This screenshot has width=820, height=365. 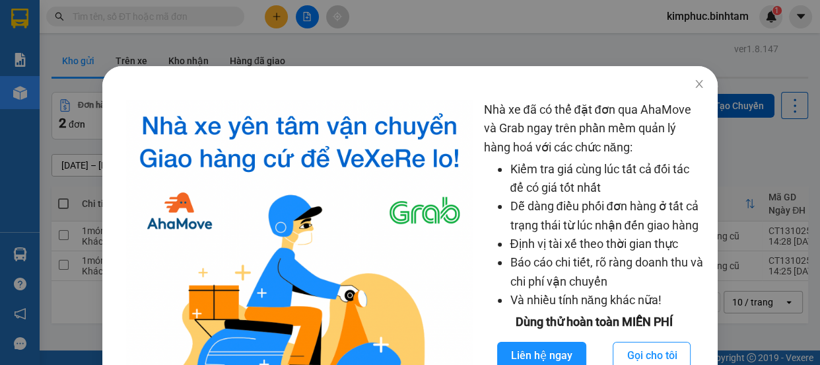 What do you see at coordinates (652, 355) in the screenshot?
I see `span: Gọi cho tôi` at bounding box center [652, 355].